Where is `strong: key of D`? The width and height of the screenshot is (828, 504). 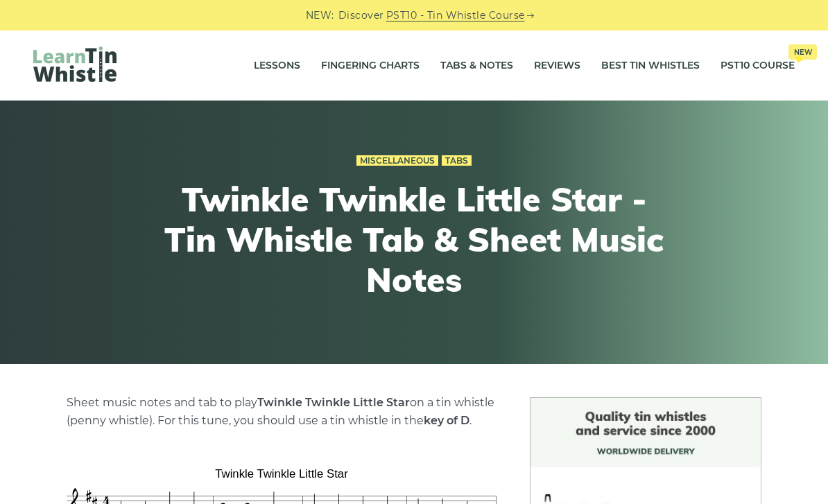
strong: key of D is located at coordinates (446, 420).